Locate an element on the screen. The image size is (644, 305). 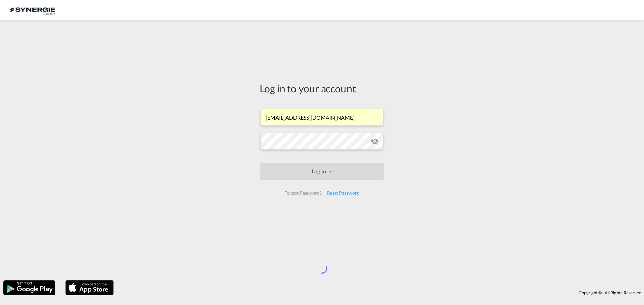
button: LOGIN is located at coordinates (322, 172).